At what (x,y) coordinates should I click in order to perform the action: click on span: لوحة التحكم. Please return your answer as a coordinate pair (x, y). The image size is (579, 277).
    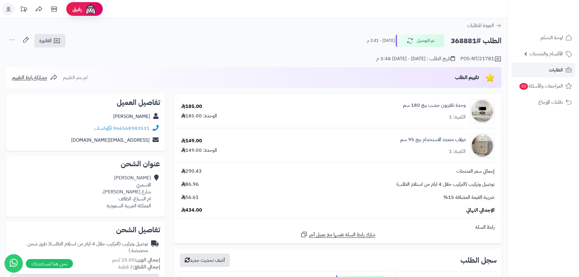
    Looking at the image, I should click on (551, 38).